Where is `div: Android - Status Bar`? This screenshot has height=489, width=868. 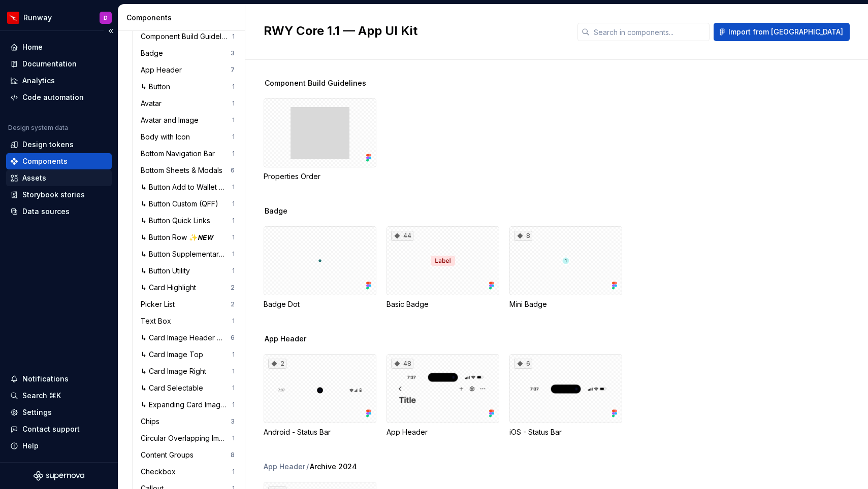
div: Android - Status Bar is located at coordinates (320, 432).